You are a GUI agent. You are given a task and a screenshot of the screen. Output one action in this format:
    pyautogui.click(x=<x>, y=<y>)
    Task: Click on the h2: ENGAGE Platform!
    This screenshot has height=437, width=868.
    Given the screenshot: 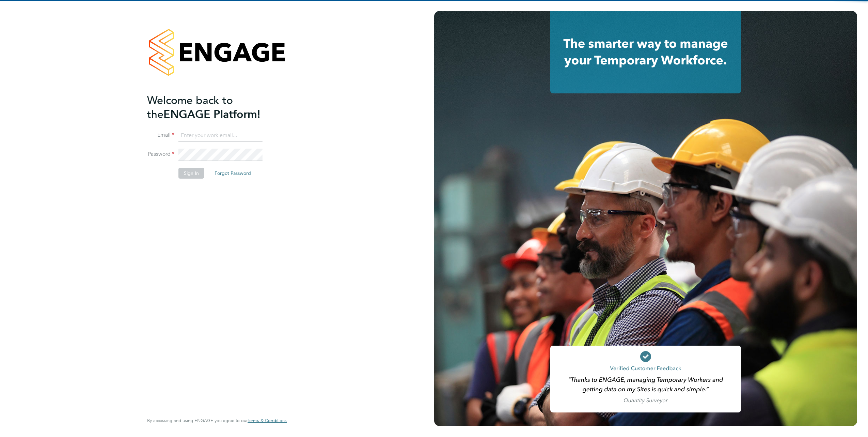 What is the action you would take?
    pyautogui.click(x=214, y=107)
    